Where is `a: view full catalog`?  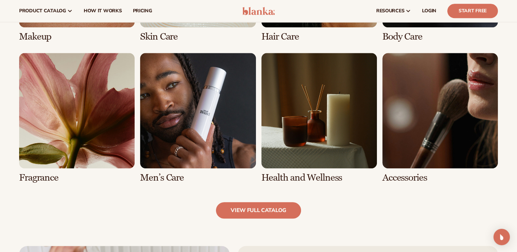 a: view full catalog is located at coordinates (258, 210).